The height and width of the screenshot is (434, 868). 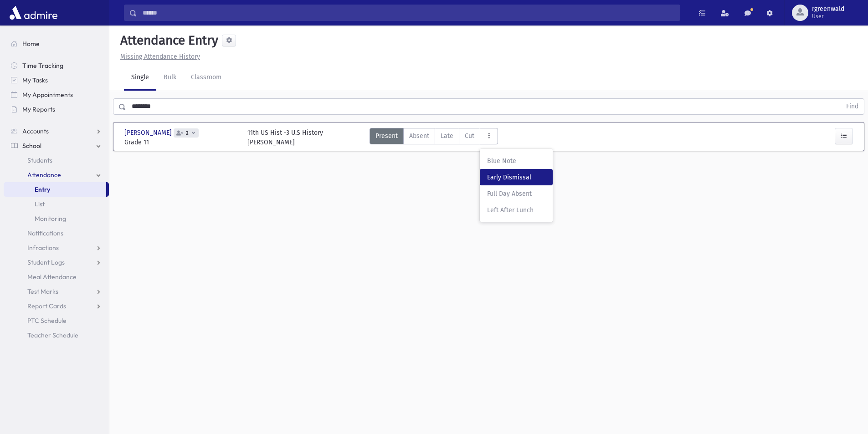 What do you see at coordinates (50, 219) in the screenshot?
I see `span: Monitoring` at bounding box center [50, 219].